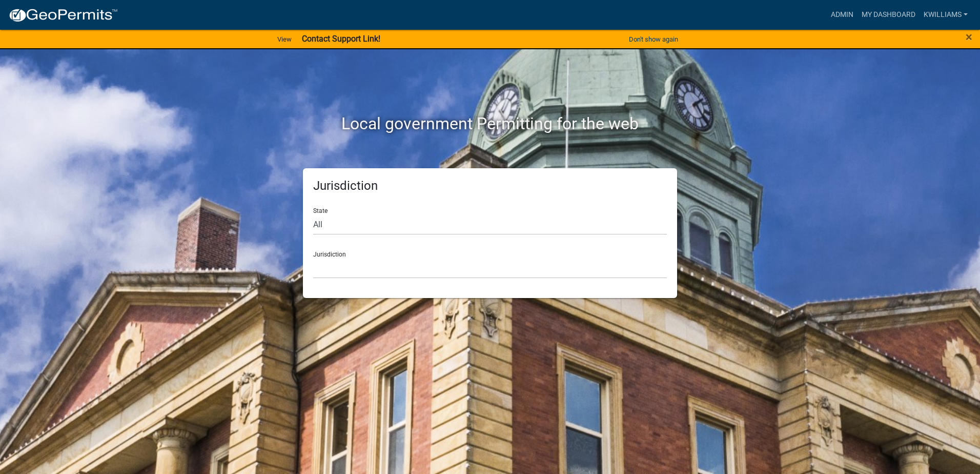 The width and height of the screenshot is (980, 474). I want to click on button: Don't show again, so click(653, 39).